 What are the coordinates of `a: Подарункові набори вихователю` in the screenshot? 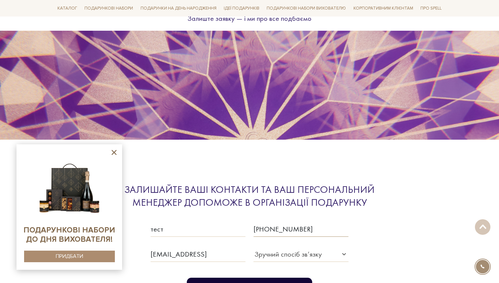 It's located at (306, 8).